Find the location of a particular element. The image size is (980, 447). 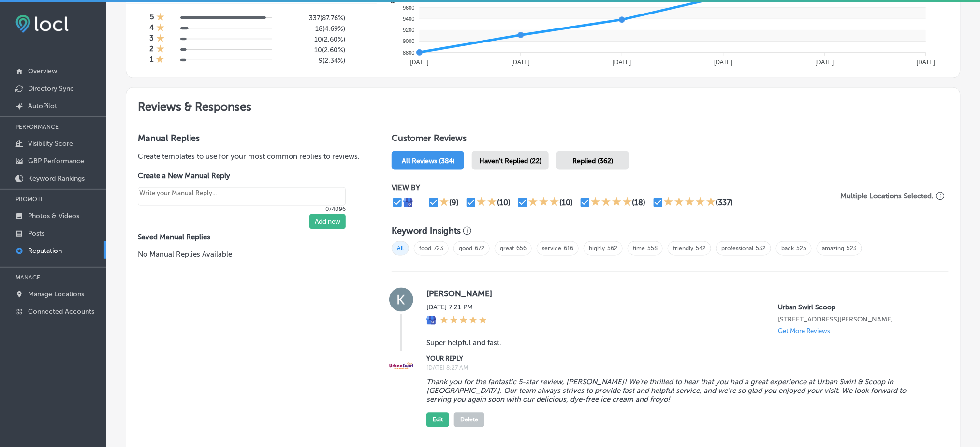

tspan: 9600 is located at coordinates (409, 8).